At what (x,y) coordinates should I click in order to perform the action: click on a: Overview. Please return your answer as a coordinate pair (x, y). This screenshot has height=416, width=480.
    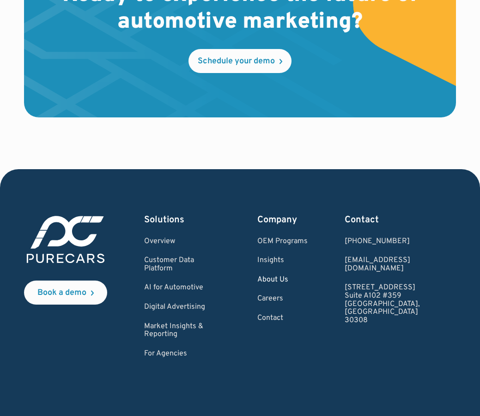
    Looking at the image, I should click on (182, 242).